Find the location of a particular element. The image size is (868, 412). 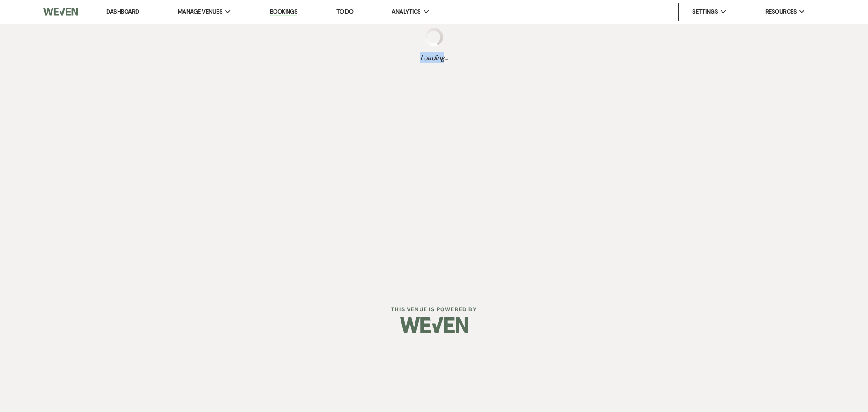

span: Manage Venues is located at coordinates (200, 12).